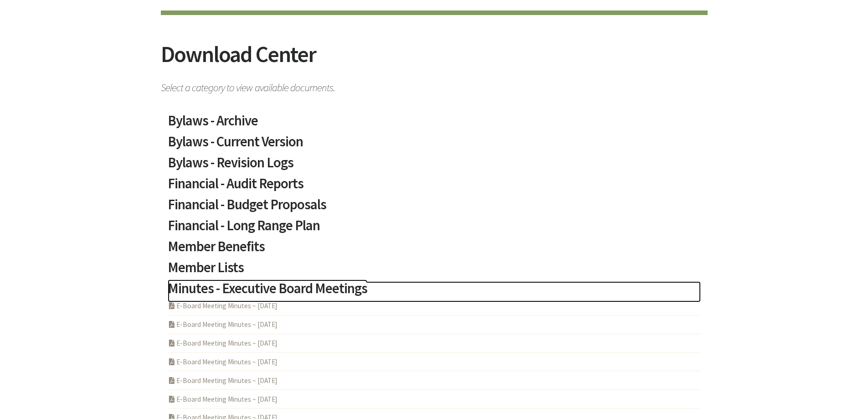 This screenshot has width=868, height=419. What do you see at coordinates (434, 229) in the screenshot?
I see `h2: Financial - Long Range Plan` at bounding box center [434, 229].